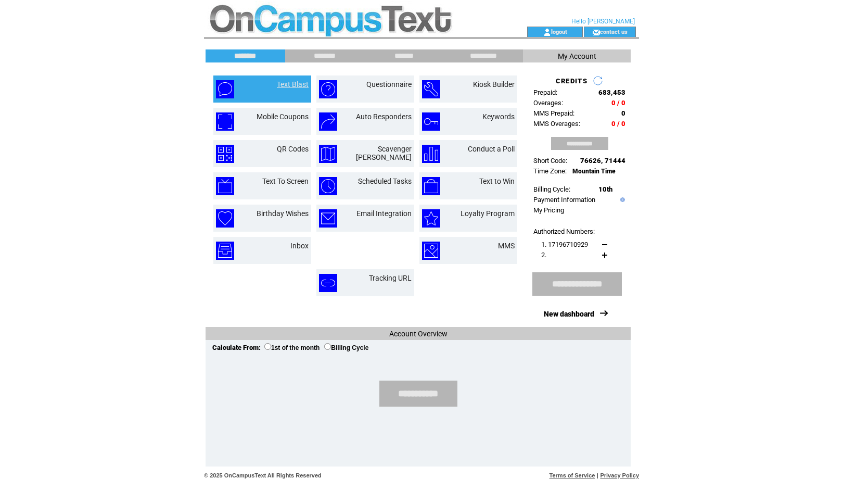  I want to click on label: Billing Cycle, so click(346, 347).